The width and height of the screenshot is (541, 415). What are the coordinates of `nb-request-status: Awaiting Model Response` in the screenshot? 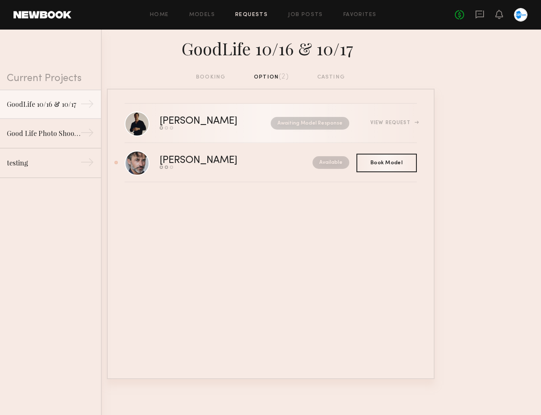 It's located at (310, 123).